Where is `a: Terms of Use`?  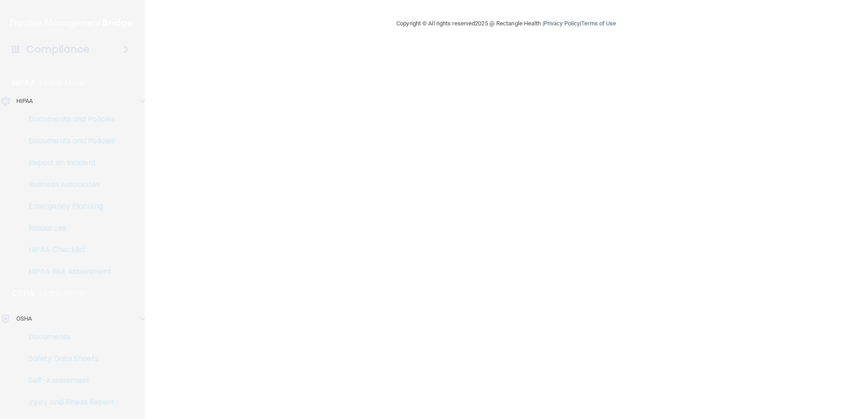 a: Terms of Use is located at coordinates (598, 23).